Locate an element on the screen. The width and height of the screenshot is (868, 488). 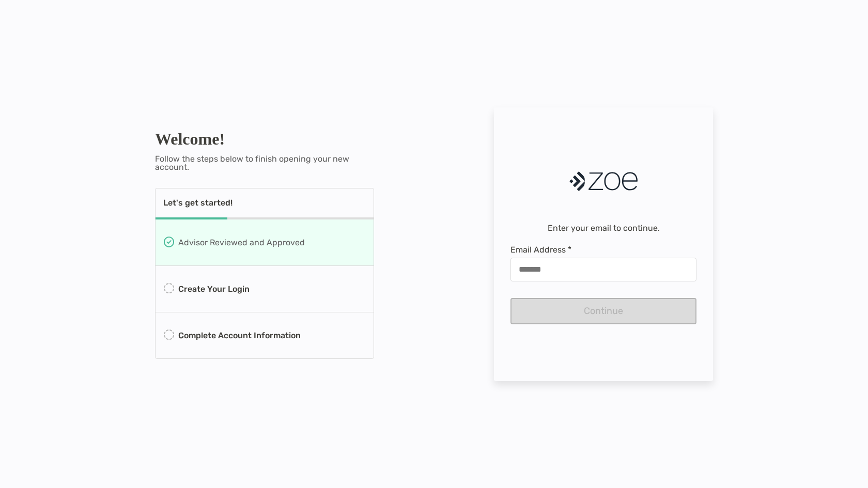
p: Create Your Login is located at coordinates (214, 288).